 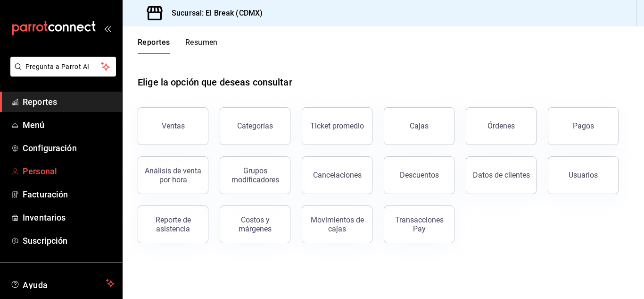 I want to click on span: Facturación, so click(x=68, y=194).